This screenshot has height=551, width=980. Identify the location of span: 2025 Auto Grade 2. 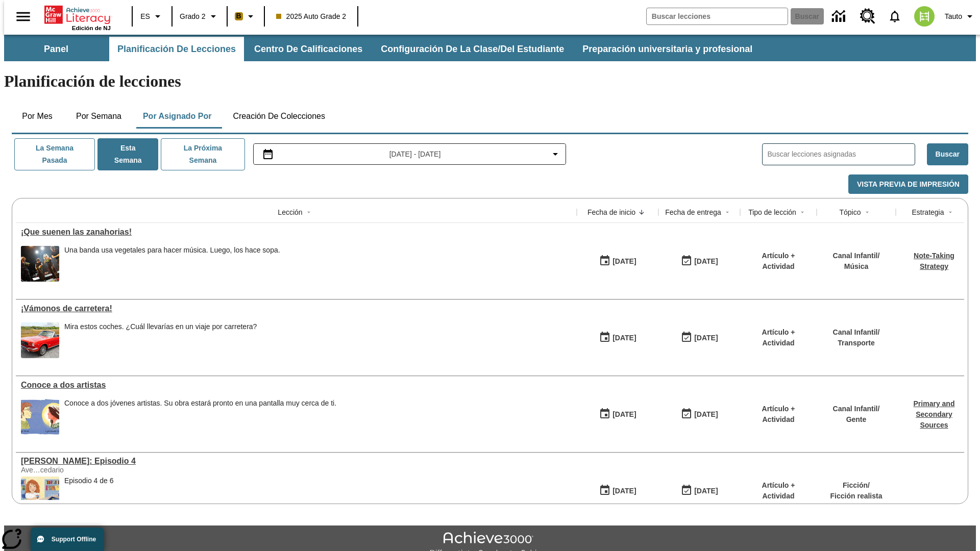
(312, 17).